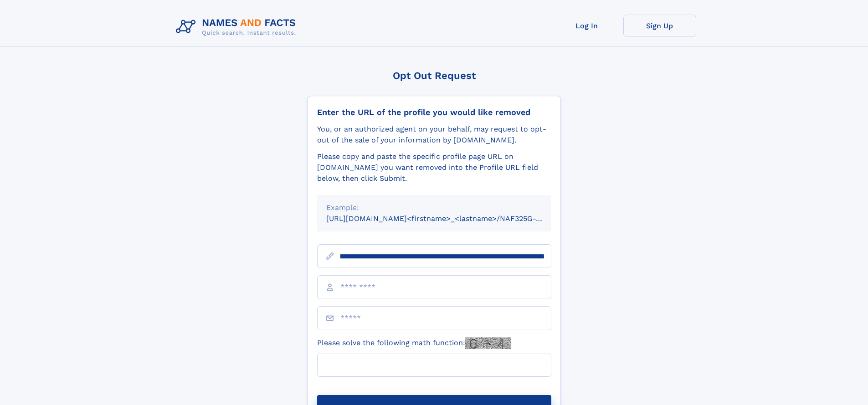 The image size is (868, 405). Describe the element at coordinates (434, 75) in the screenshot. I see `div: Opt Out Request` at that location.